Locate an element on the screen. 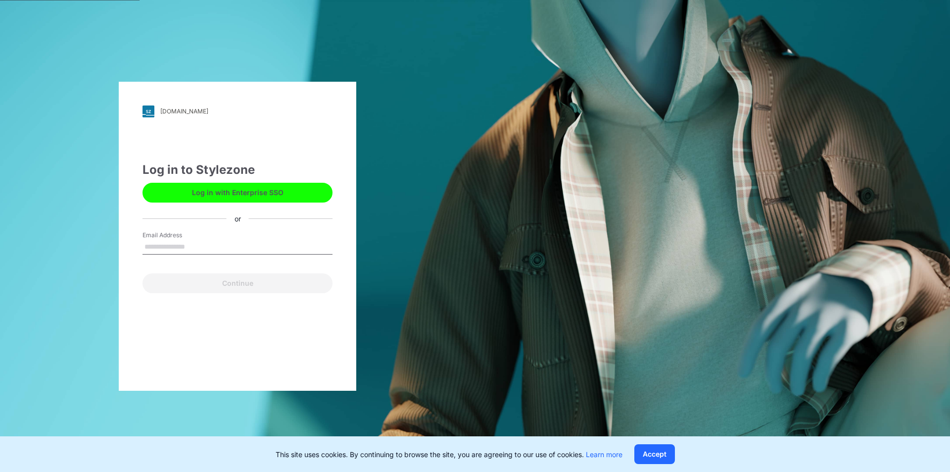 Image resolution: width=950 pixels, height=472 pixels. div: or is located at coordinates (238, 218).